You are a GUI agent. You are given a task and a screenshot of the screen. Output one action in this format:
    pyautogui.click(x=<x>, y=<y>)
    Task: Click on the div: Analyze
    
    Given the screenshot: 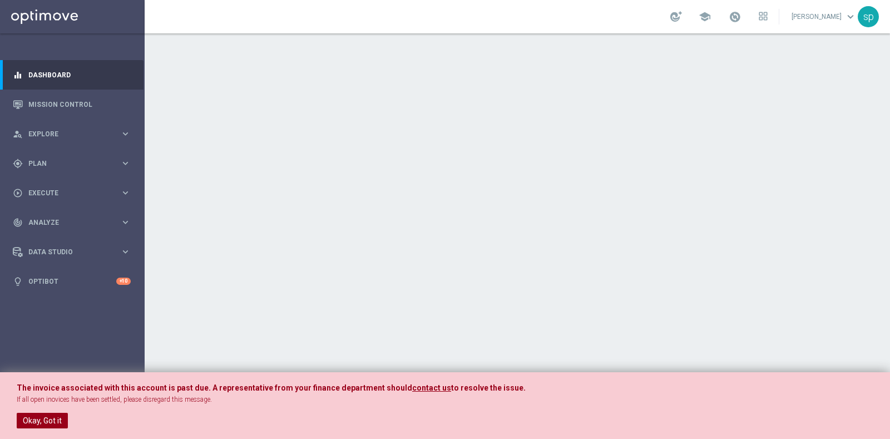 What is the action you would take?
    pyautogui.click(x=66, y=223)
    